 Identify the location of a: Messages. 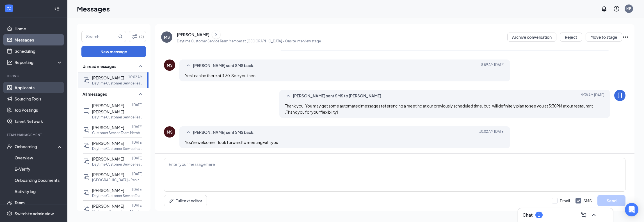
(39, 40).